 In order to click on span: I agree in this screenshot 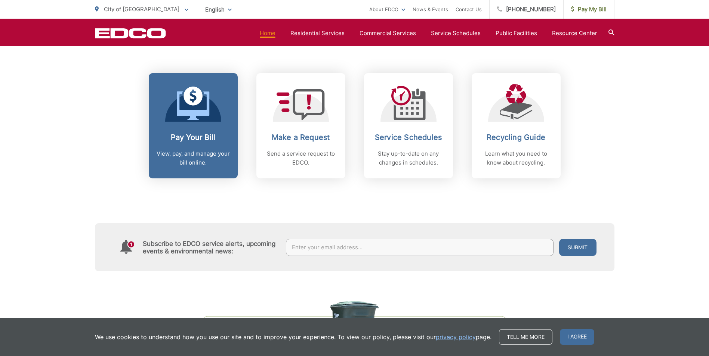, I will do `click(577, 337)`.